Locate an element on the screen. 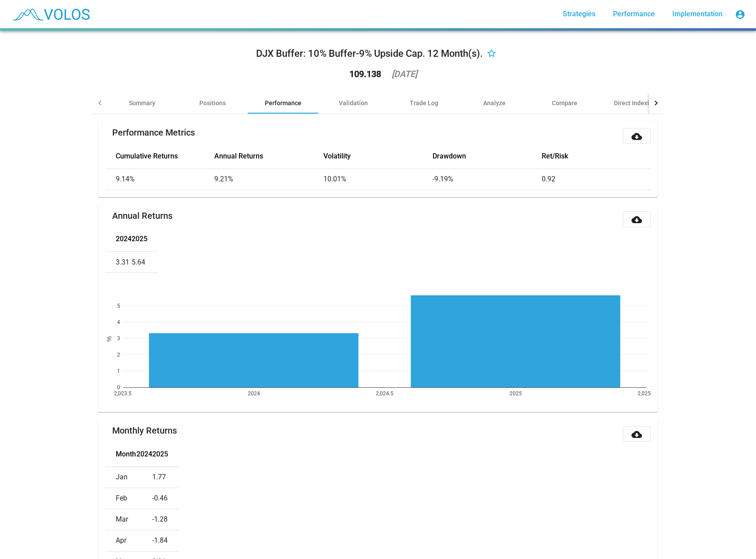 The height and width of the screenshot is (559, 756). td: 0.92 is located at coordinates (597, 179).